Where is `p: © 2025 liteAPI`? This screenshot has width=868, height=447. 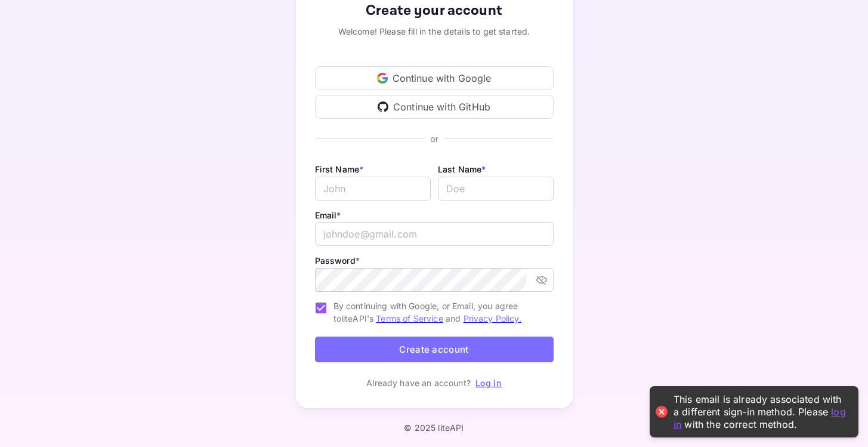
p: © 2025 liteAPI is located at coordinates (434, 427).